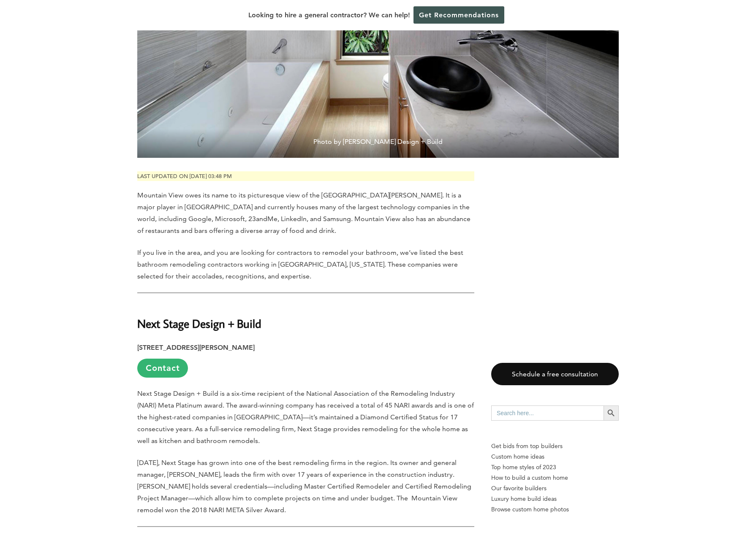 The width and height of the screenshot is (756, 535). I want to click on p: Next Stage Design + Build is a six-time recipient of the National Association of the Remodeling I..., so click(306, 417).